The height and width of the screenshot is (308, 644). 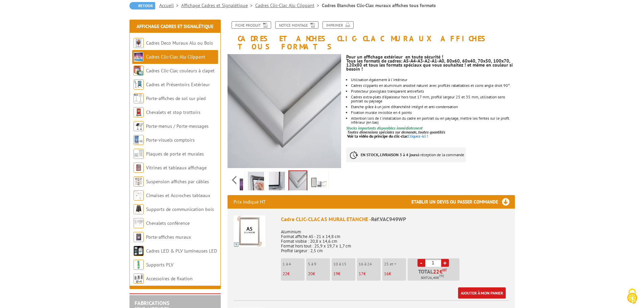 I want to click on p: Total, so click(x=435, y=275).